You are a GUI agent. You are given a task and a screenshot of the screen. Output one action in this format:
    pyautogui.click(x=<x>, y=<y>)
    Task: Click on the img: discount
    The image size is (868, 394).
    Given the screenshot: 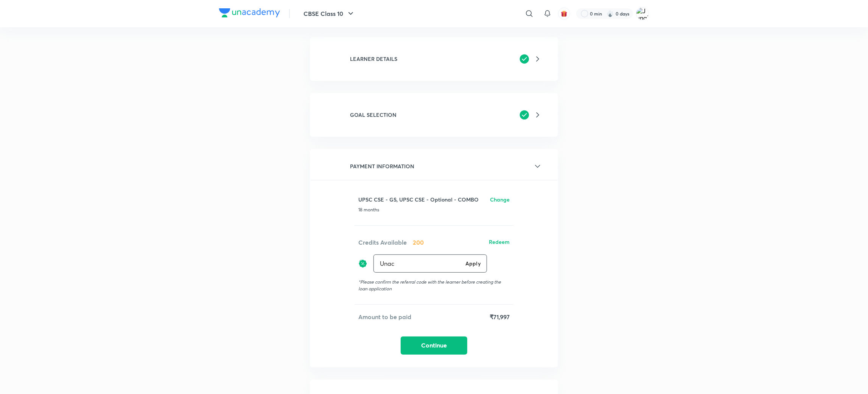 What is the action you would take?
    pyautogui.click(x=363, y=264)
    